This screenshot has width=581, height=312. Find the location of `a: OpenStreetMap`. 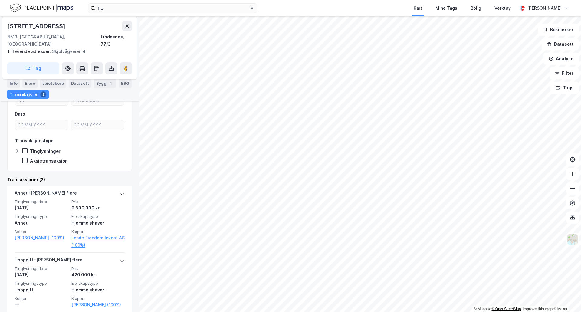

a: OpenStreetMap is located at coordinates (506, 309).